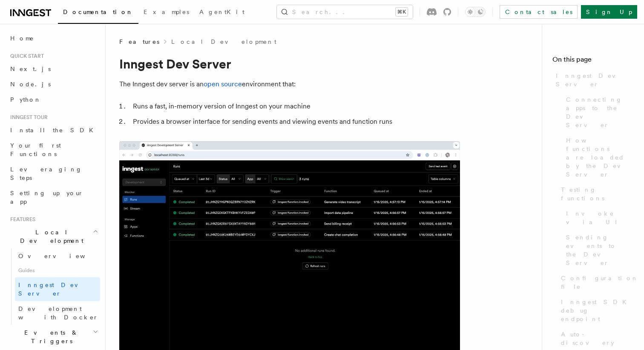 The image size is (644, 350). I want to click on a: Local Development, so click(224, 42).